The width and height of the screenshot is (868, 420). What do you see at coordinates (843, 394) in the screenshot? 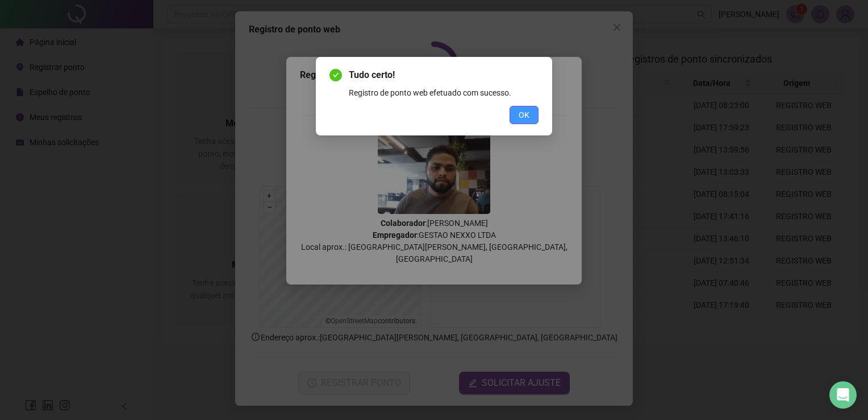
I see `div: Open Intercom Messenger` at bounding box center [843, 394].